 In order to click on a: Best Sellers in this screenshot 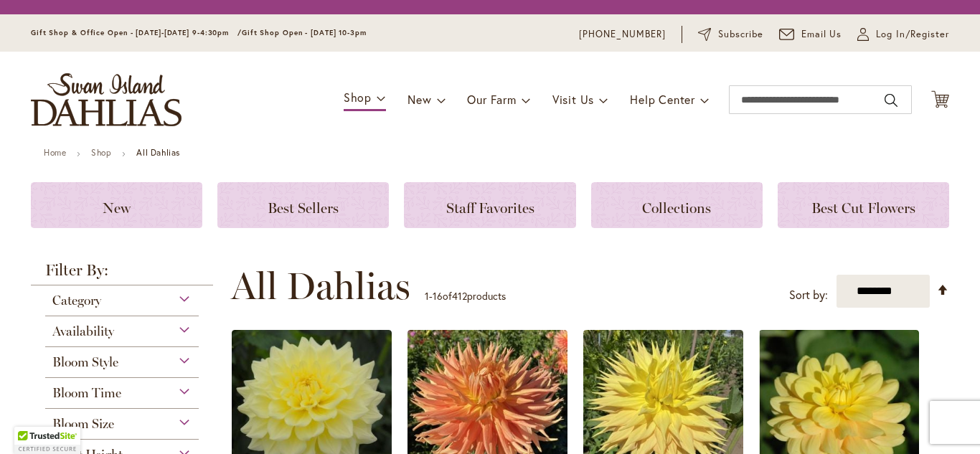, I will do `click(303, 205)`.